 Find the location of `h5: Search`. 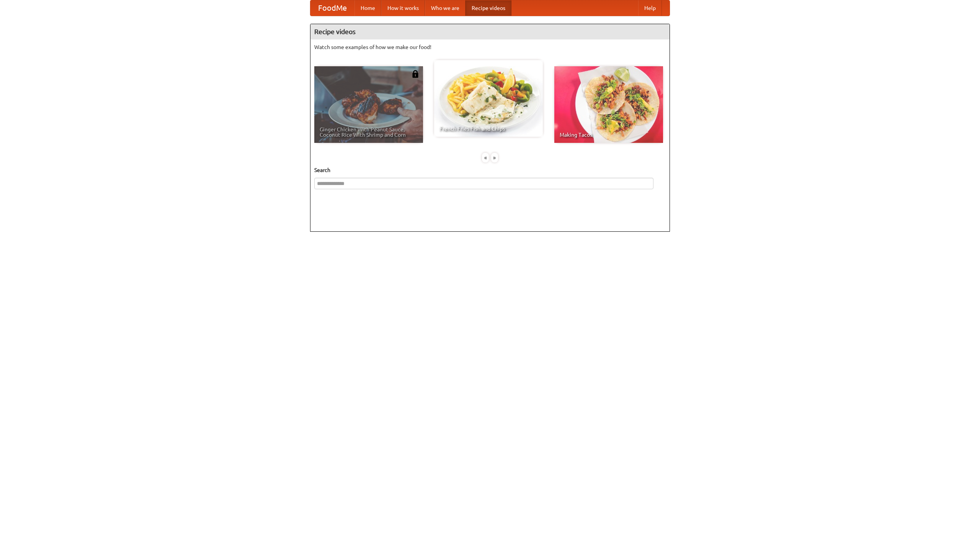

h5: Search is located at coordinates (490, 170).